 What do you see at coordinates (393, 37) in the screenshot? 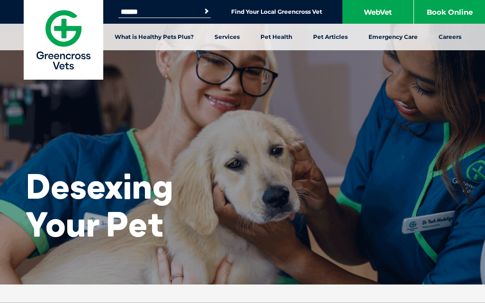
I see `a: Emergency Care` at bounding box center [393, 37].